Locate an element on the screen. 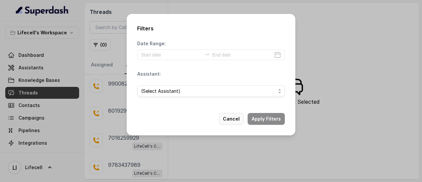  button: Cancel is located at coordinates (231, 119).